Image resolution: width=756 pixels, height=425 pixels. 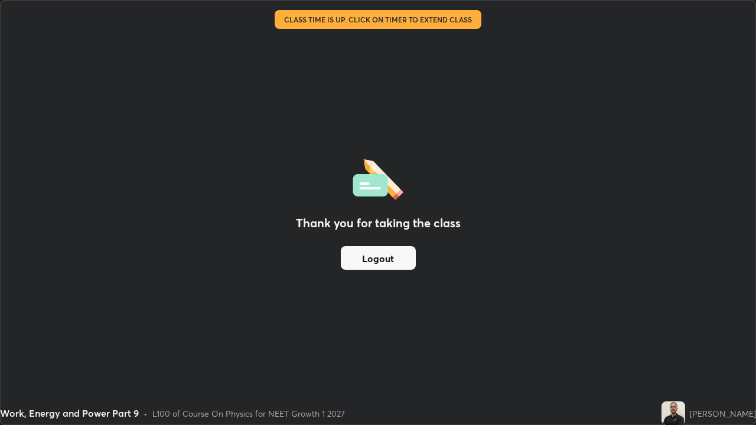 I want to click on button: Logout, so click(x=378, y=258).